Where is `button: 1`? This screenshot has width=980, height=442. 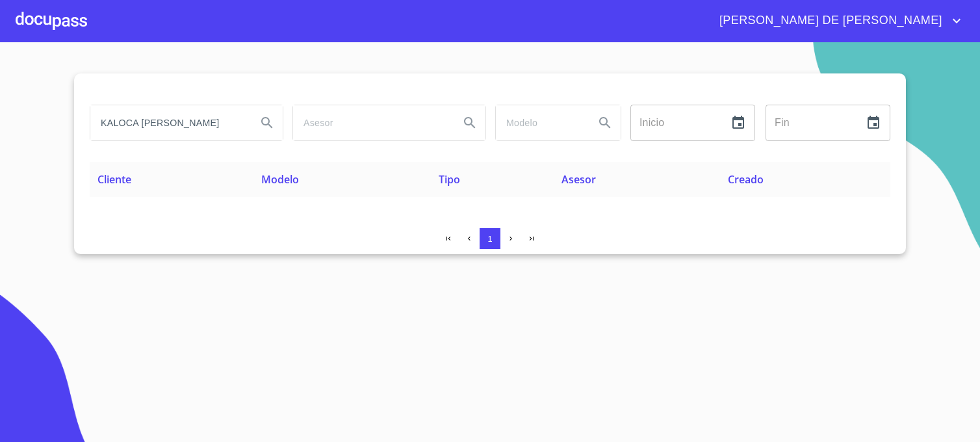
button: 1 is located at coordinates (490, 238).